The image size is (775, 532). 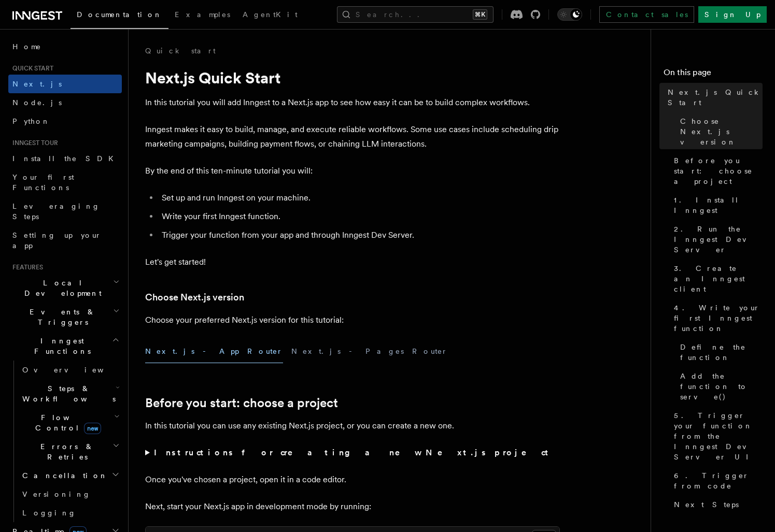 What do you see at coordinates (353, 453) in the screenshot?
I see `summary: Instructions for creating a new Next.js project` at bounding box center [353, 453].